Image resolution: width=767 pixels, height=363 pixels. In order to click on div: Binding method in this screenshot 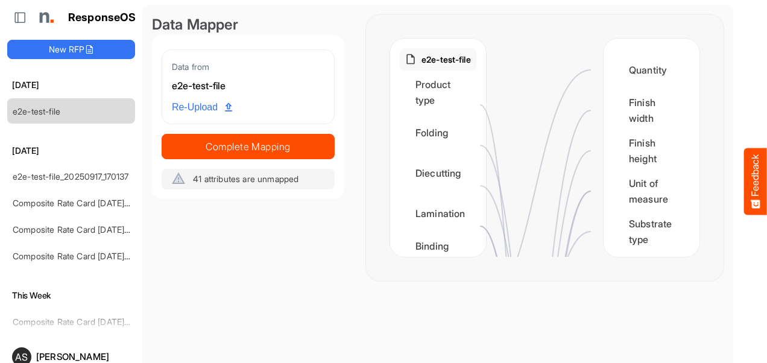, I will do `click(438, 254)`.